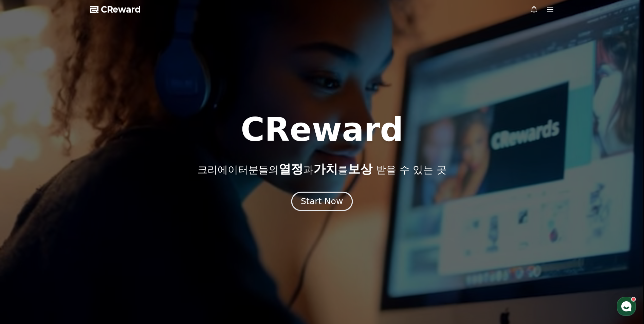  Describe the element at coordinates (322, 201) in the screenshot. I see `div: Start Now` at that location.